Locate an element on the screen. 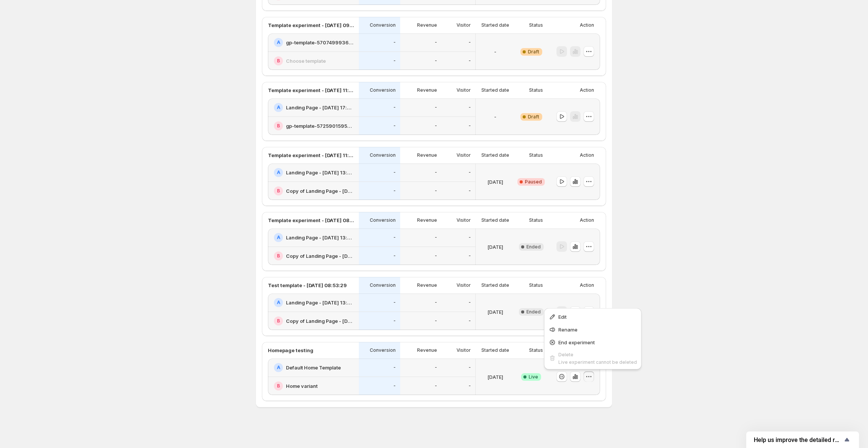 The image size is (868, 448). div: Delete is located at coordinates (597, 354).